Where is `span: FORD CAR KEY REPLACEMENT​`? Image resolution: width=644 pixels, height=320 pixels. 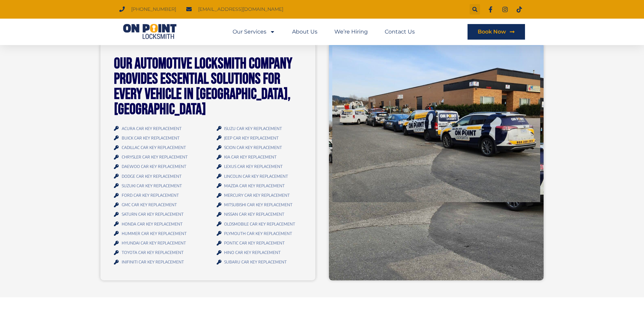
span: FORD CAR KEY REPLACEMENT​ is located at coordinates (149, 195).